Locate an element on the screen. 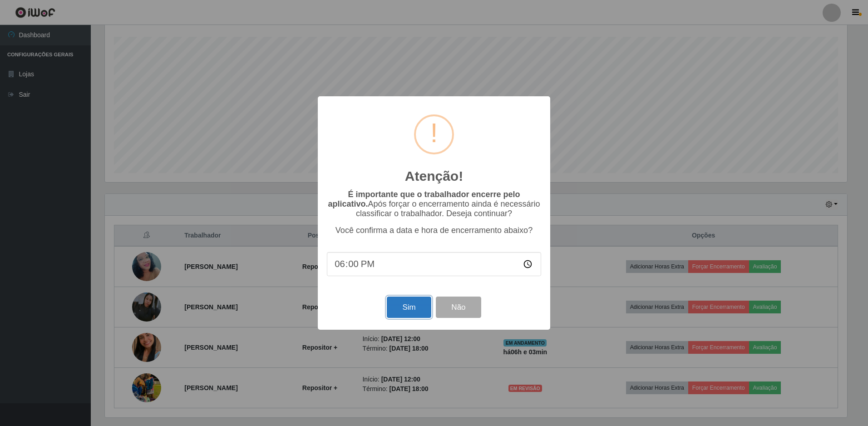 The height and width of the screenshot is (426, 868). p: Você confirma a data e hora de encerramento abaixo? is located at coordinates (434, 230).